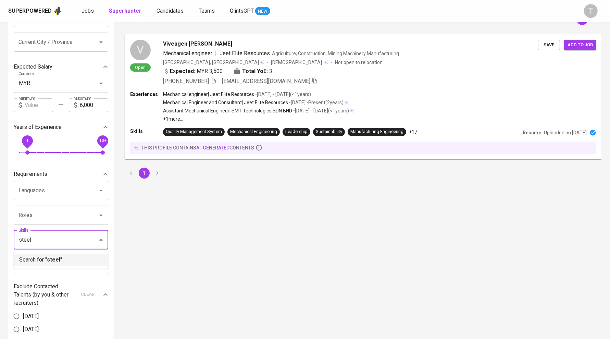  Describe the element at coordinates (336, 53) in the screenshot. I see `span: Agriculture, Construction, Mining Machinery Manufacturing` at that location.